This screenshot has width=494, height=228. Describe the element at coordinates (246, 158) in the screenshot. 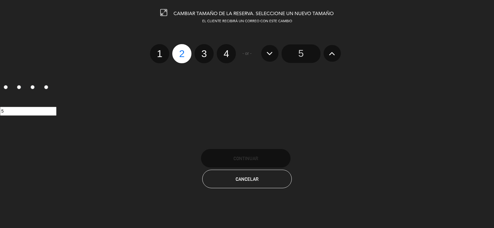

I see `button: Continuar` at that location.